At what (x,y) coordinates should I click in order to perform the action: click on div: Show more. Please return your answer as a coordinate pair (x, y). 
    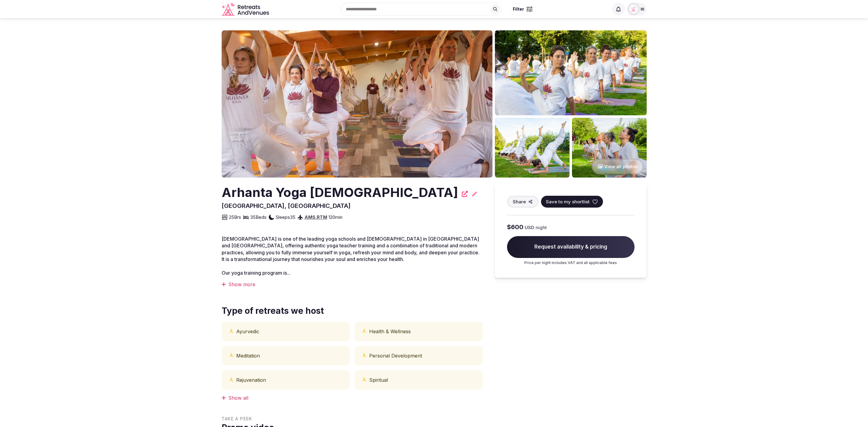
    Looking at the image, I should click on (352, 285).